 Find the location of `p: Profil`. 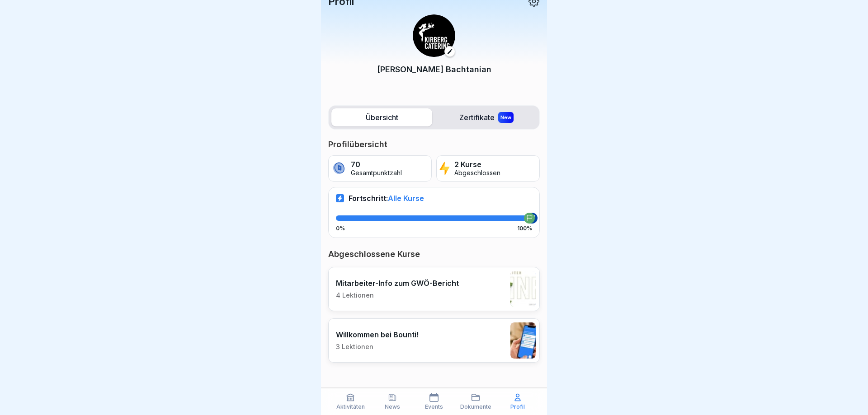

p: Profil is located at coordinates (518, 407).